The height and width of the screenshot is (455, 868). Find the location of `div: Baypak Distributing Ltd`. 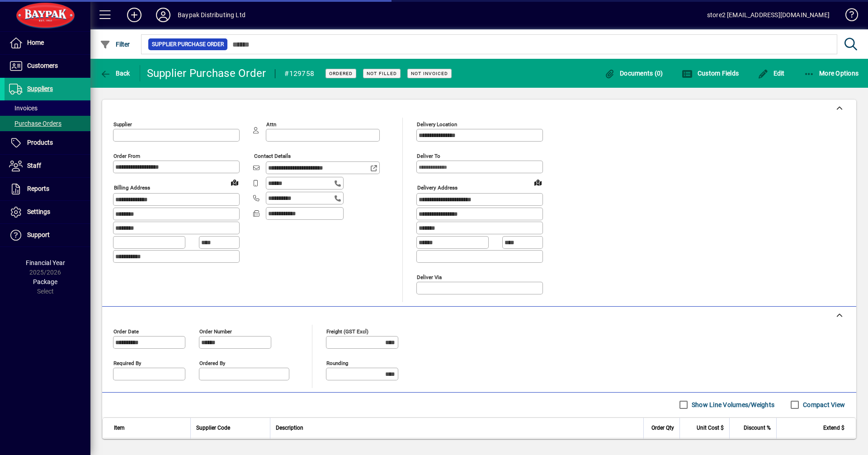

div: Baypak Distributing Ltd is located at coordinates (212, 15).